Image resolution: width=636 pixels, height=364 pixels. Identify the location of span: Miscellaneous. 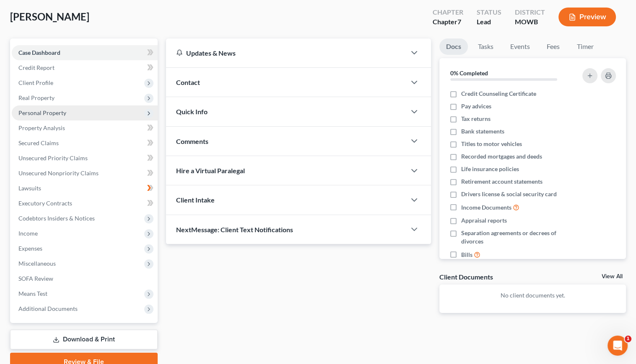
(37, 263).